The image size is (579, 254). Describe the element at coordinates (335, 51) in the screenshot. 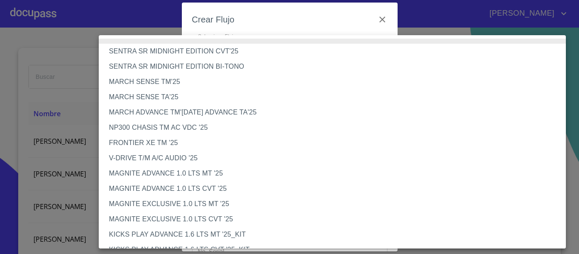

I see `li: SENTRA SR MIDNIGHT EDITION CVT'25` at that location.